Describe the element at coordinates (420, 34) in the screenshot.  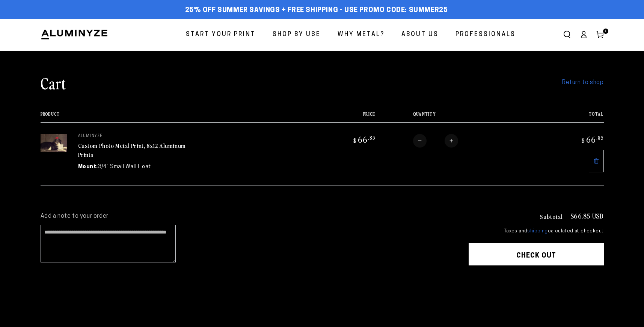
I see `span: About Us` at that location.